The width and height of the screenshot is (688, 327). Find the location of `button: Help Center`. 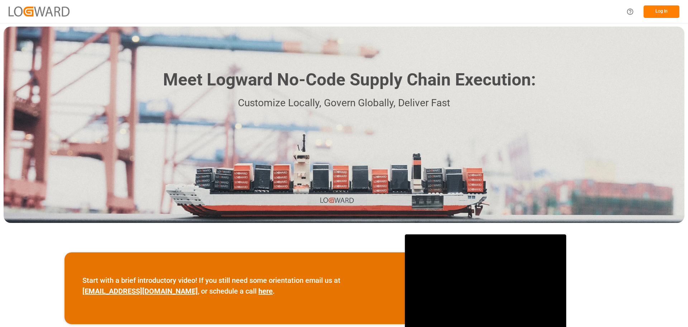

button: Help Center is located at coordinates (630, 11).